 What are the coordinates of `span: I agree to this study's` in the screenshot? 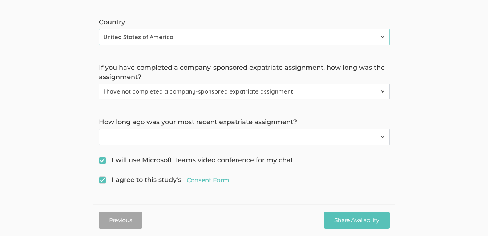 It's located at (164, 180).